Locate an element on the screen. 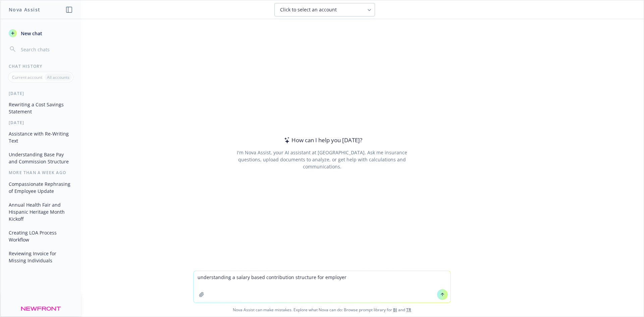 The width and height of the screenshot is (644, 317). a: TR is located at coordinates (408, 309).